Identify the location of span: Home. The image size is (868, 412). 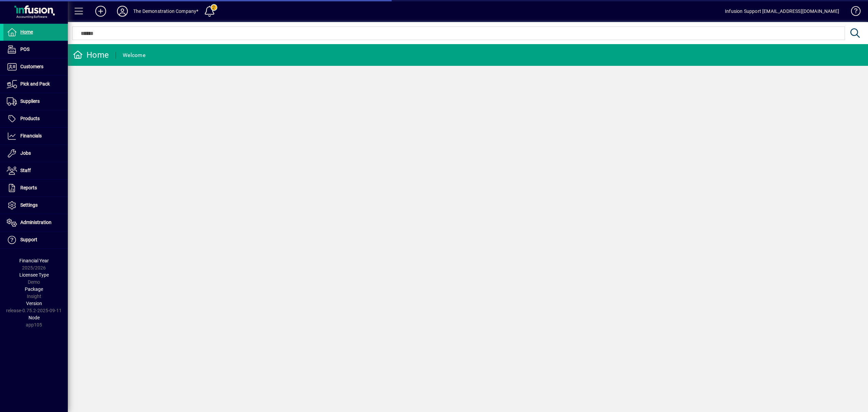
(27, 32).